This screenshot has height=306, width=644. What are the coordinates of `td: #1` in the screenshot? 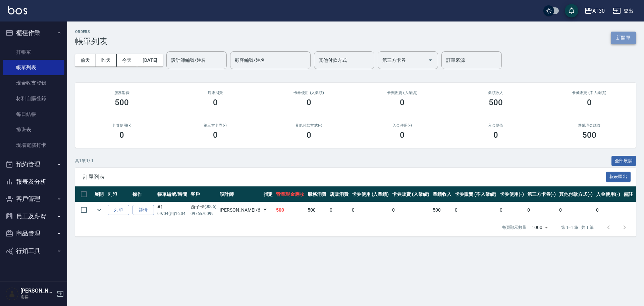 It's located at (172, 210).